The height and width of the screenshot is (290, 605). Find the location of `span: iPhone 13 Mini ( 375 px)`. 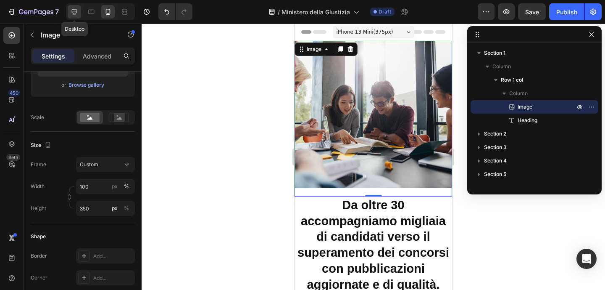

span: iPhone 13 Mini ( 375 px) is located at coordinates (70, 8).